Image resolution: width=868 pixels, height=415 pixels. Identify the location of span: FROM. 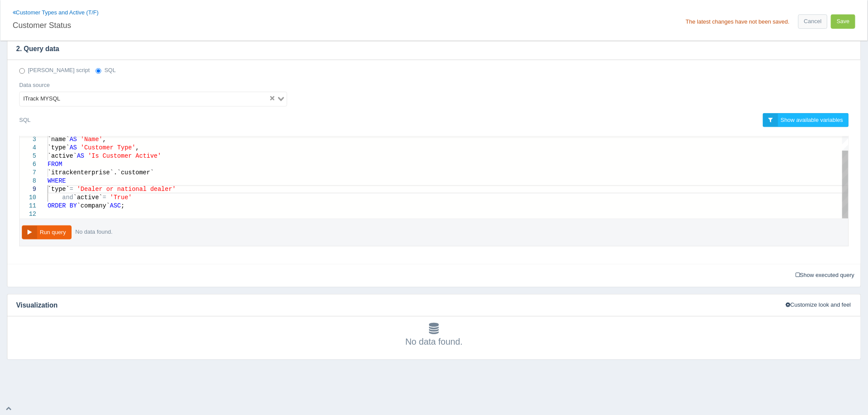
(55, 164).